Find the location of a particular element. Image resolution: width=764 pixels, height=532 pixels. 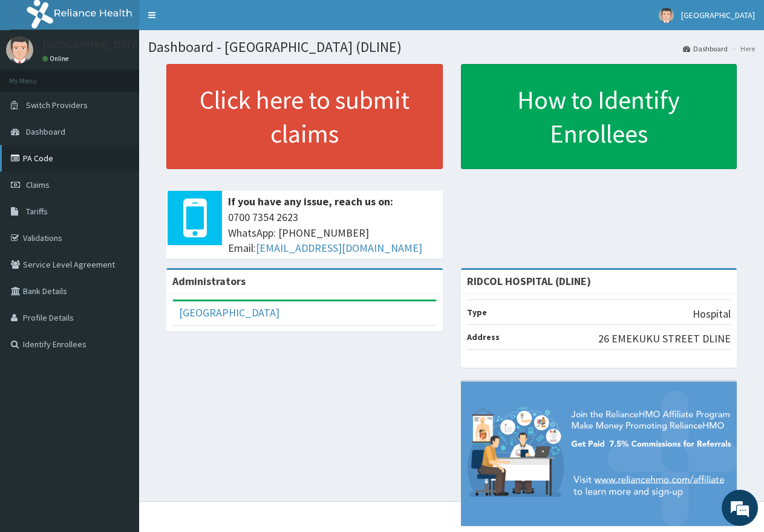

span: Dashboard is located at coordinates (45, 132).